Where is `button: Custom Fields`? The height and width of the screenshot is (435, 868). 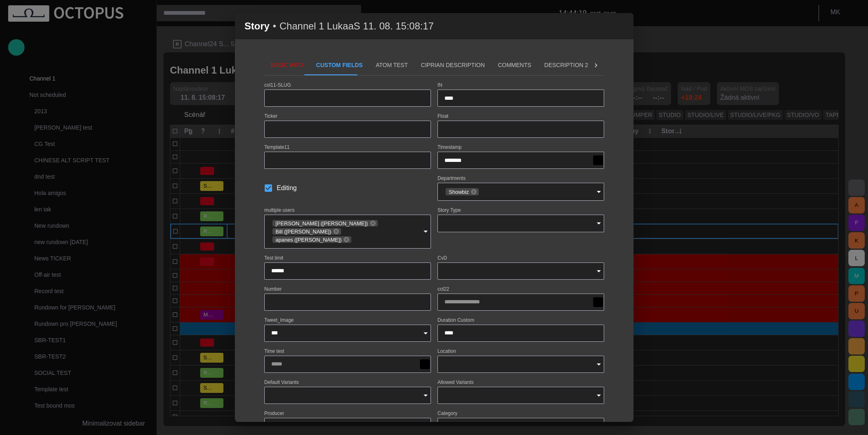 button: Custom Fields is located at coordinates (339, 66).